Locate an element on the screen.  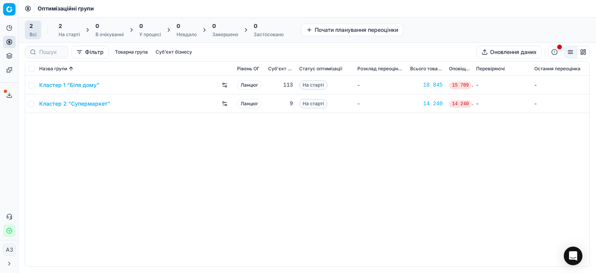
button: Суб'єкт бізнесу is located at coordinates (174, 52).